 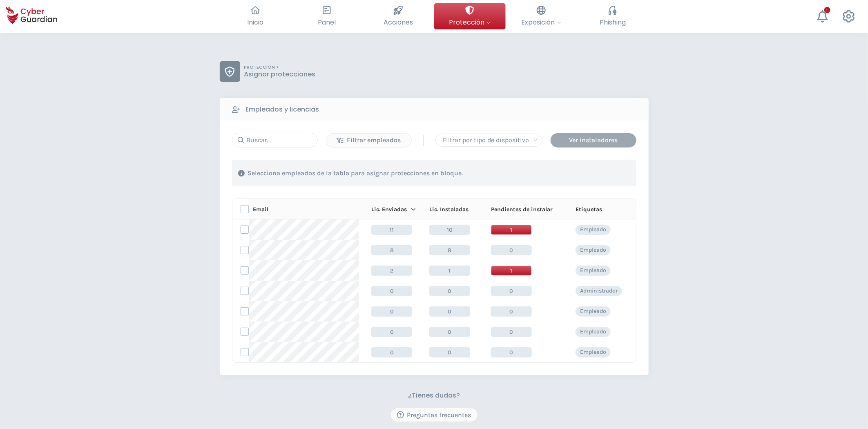 What do you see at coordinates (527, 209) in the screenshot?
I see `div: Pendientes de instalar` at bounding box center [527, 209].